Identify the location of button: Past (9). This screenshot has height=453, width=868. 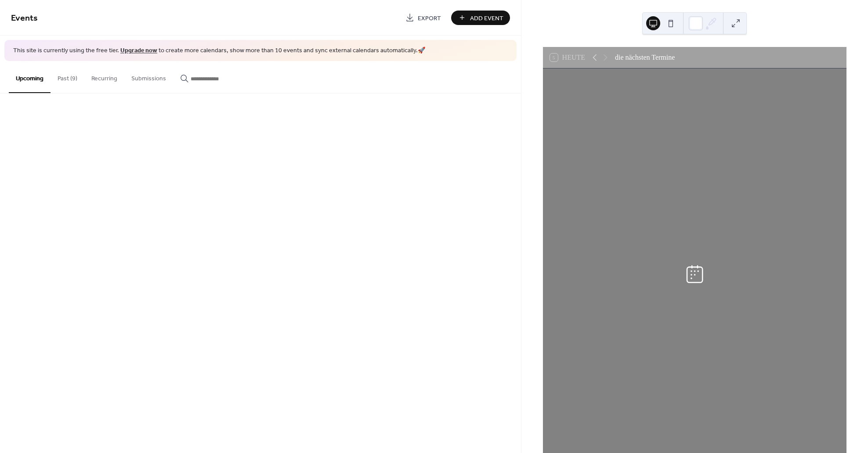
(67, 77).